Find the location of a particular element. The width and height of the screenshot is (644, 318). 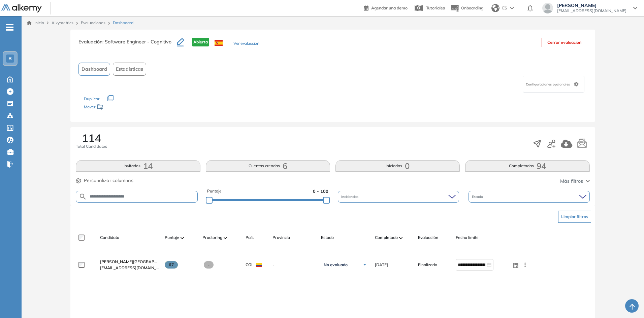

span: País is located at coordinates (250, 238).